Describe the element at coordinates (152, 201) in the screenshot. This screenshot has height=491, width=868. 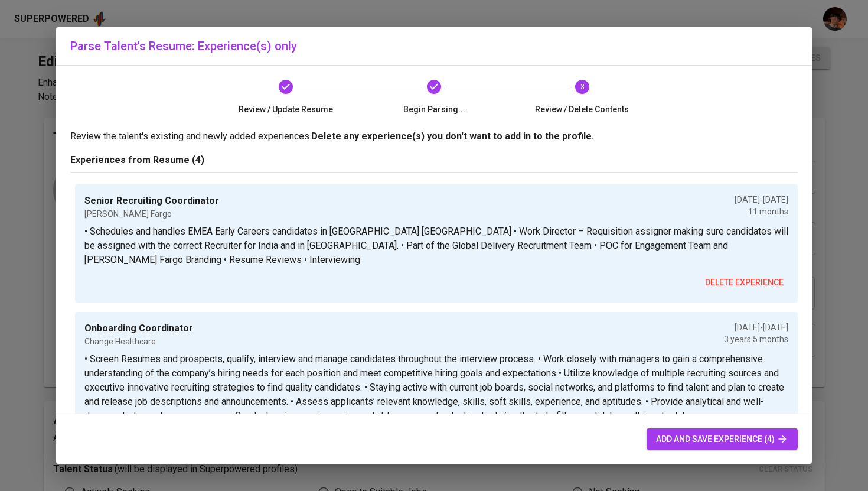
I see `p: Senior Recruiting Coordinator` at that location.